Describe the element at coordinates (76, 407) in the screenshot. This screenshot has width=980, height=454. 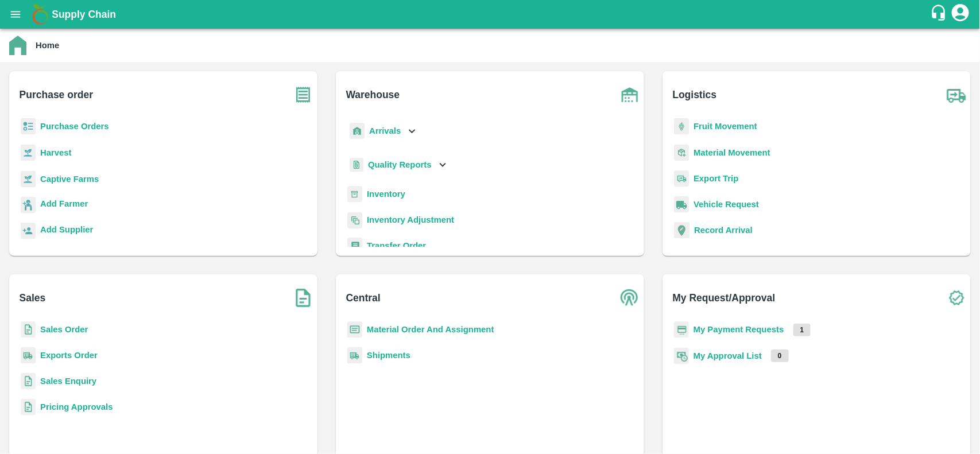
I see `a: Pricing Approvals` at that location.